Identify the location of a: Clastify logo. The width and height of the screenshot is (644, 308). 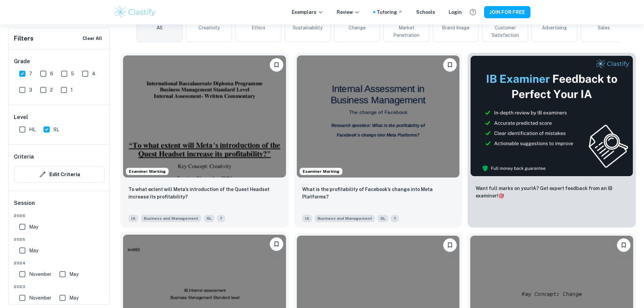
(135, 13).